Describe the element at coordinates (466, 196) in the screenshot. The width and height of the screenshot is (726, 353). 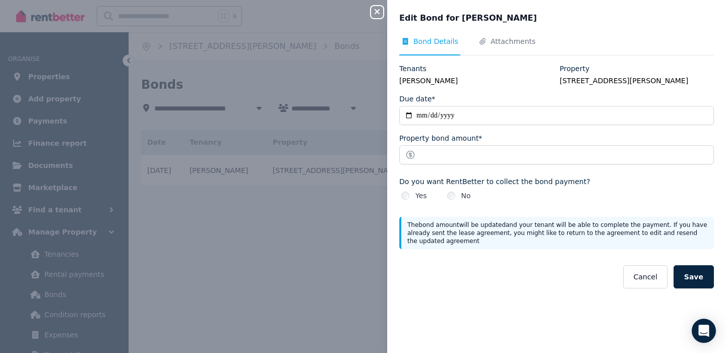
I see `label: No` at that location.